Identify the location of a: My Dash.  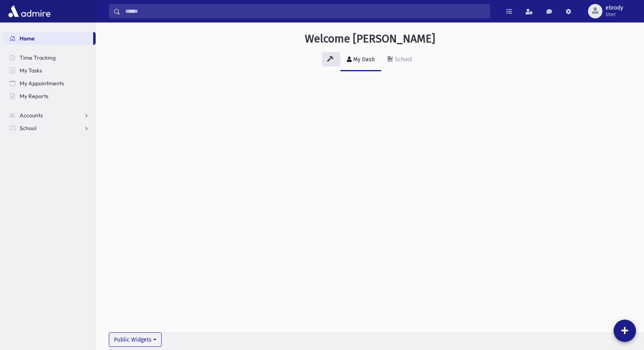
(361, 60).